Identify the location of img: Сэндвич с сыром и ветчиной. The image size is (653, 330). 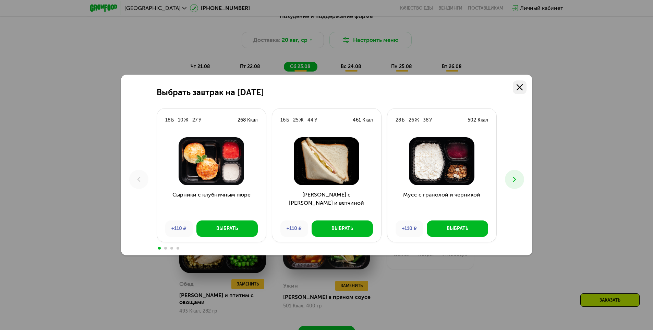
(327, 161).